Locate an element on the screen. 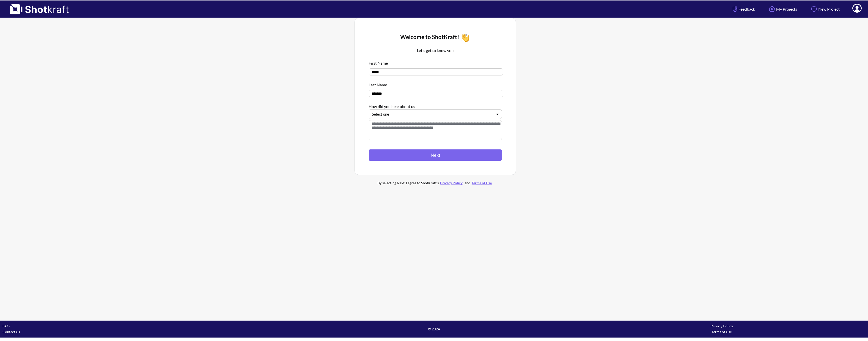 This screenshot has height=341, width=868. div: Welcome to ShotKraft! is located at coordinates (435, 37).